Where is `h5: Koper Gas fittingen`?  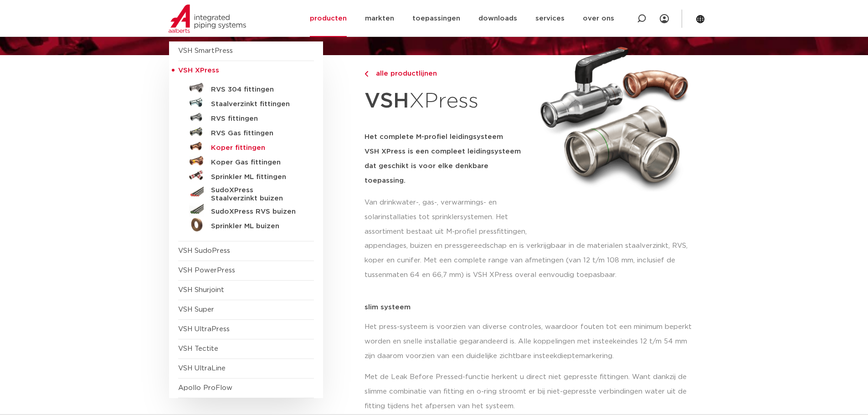 h5: Koper Gas fittingen is located at coordinates (256, 162).